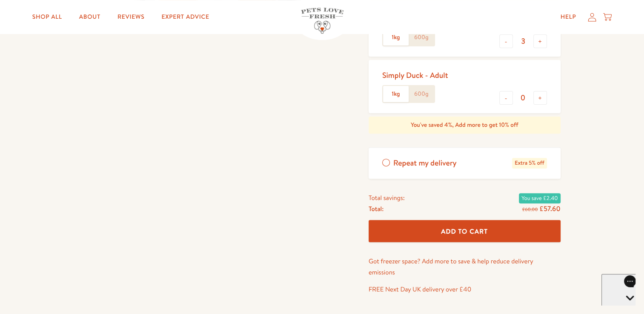 The image size is (644, 314). What do you see at coordinates (416, 75) in the screenshot?
I see `div: Simply Duck - Adult` at bounding box center [416, 75].